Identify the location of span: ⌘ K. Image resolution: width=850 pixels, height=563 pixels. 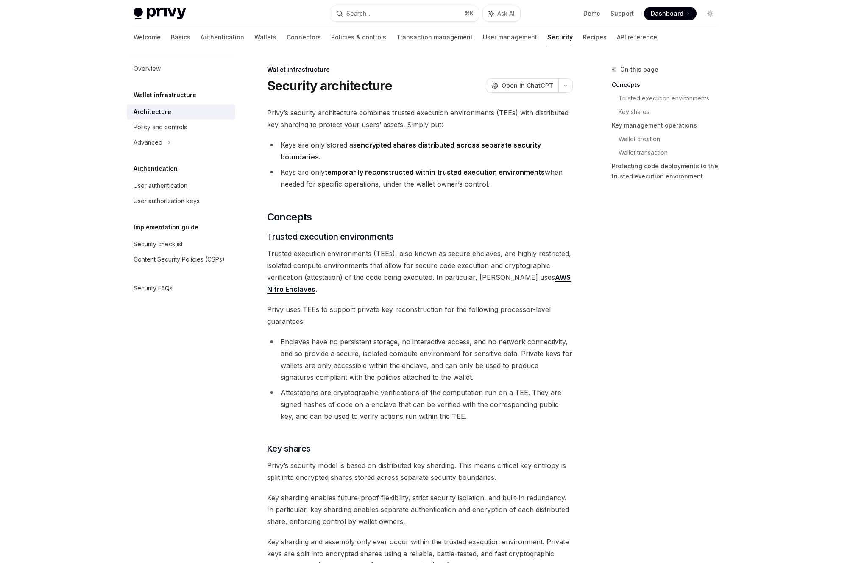
(469, 14).